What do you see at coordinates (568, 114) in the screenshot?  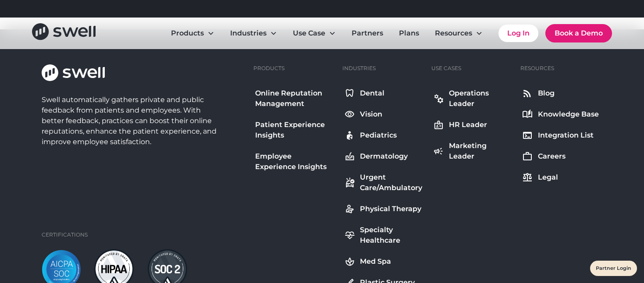 I see `div: Knowledge Base` at bounding box center [568, 114].